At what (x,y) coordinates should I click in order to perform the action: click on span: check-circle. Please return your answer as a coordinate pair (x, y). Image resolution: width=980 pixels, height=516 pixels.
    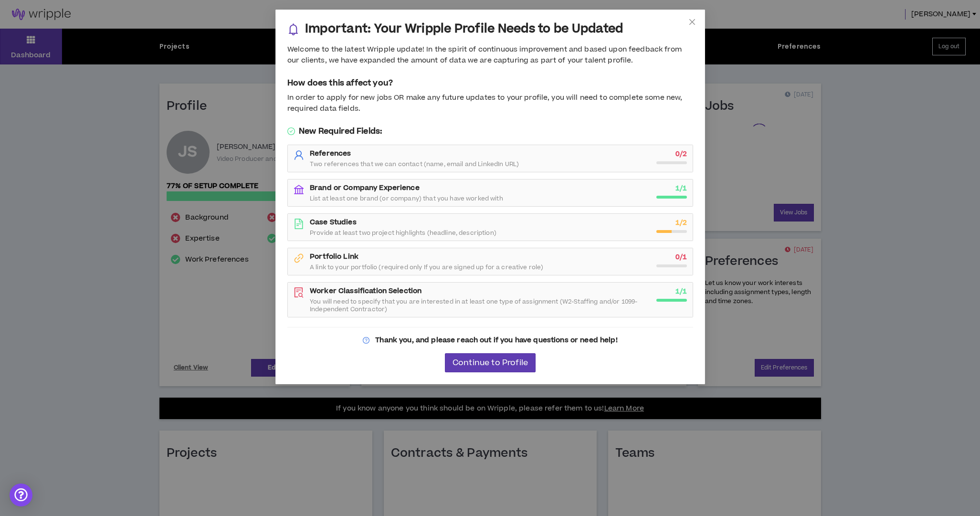
    Looking at the image, I should click on (291, 131).